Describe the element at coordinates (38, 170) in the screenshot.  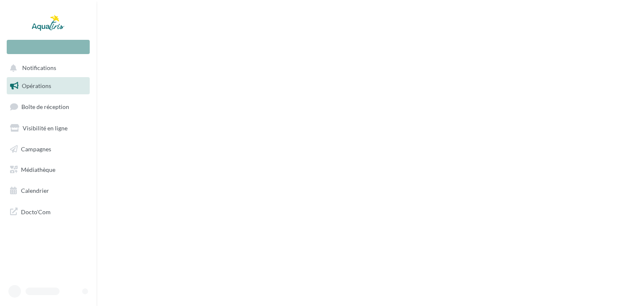
I see `span: Médiathèque` at that location.